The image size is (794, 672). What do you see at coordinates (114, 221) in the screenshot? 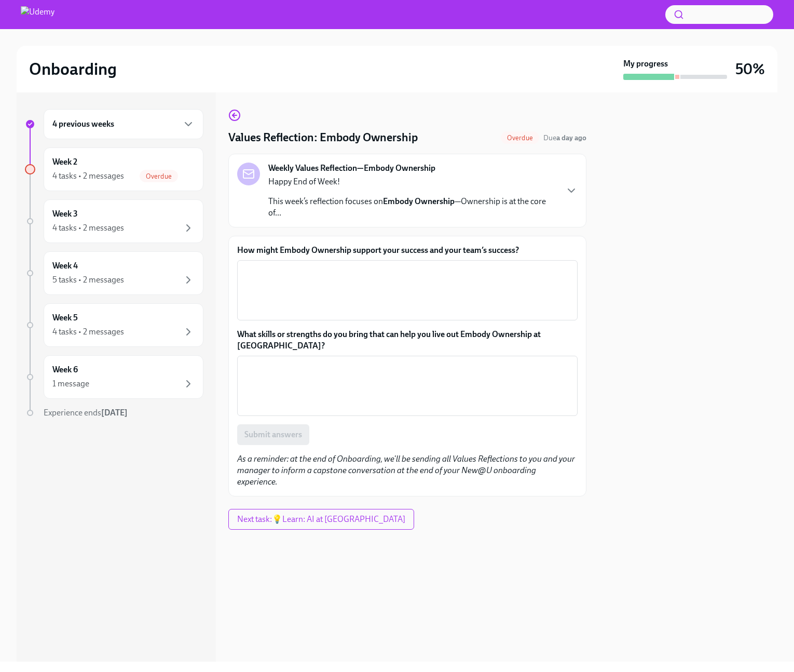
I see `a: Week 34 tasks • 2 messages` at bounding box center [114, 221].